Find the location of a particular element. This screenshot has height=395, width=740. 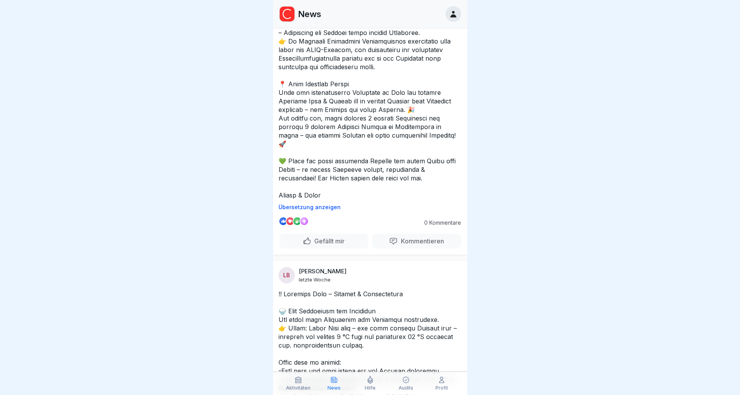

p: Hilfe is located at coordinates (370, 388).